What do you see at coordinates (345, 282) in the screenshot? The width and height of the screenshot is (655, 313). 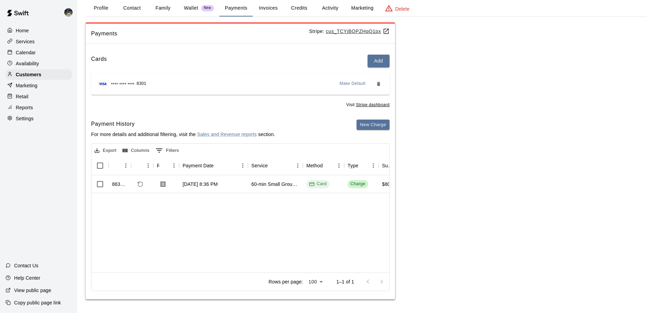 I see `p: 1–1 of 1` at bounding box center [345, 282].